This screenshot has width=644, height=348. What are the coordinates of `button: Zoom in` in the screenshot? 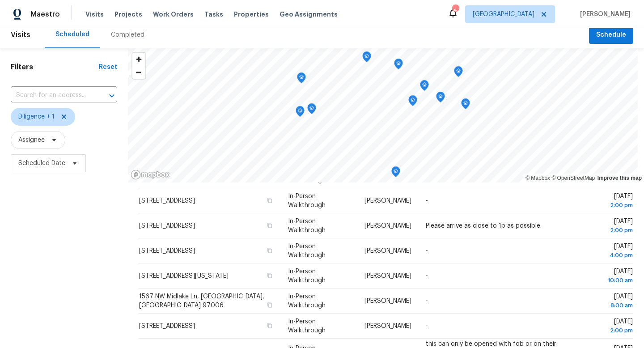 It's located at (139, 59).